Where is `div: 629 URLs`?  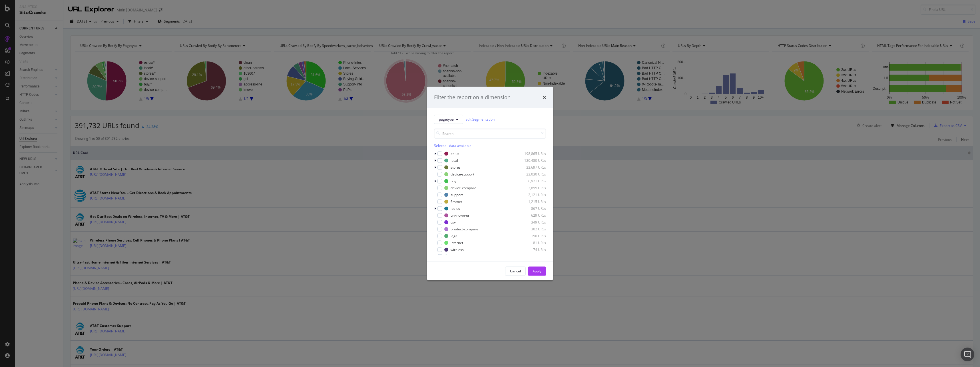 div: 629 URLs is located at coordinates (532, 215).